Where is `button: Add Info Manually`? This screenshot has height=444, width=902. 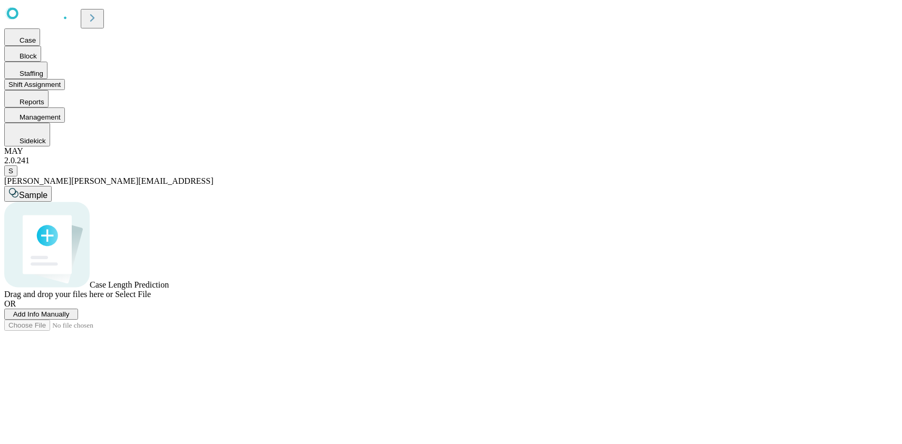 button: Add Info Manually is located at coordinates (41, 314).